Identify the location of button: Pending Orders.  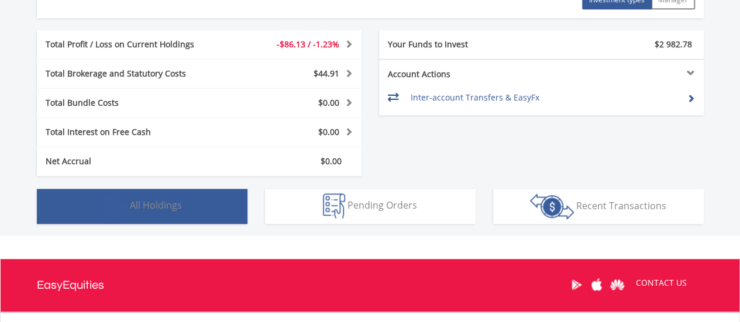
(370, 206).